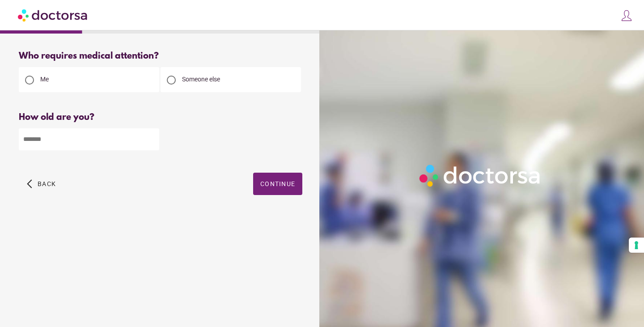  What do you see at coordinates (278, 184) in the screenshot?
I see `span: Continue` at bounding box center [278, 184].